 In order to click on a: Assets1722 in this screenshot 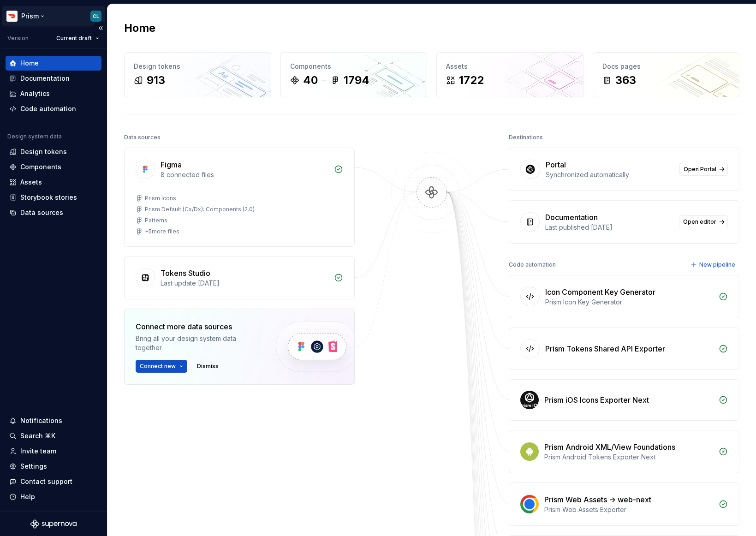, I will do `click(510, 75)`.